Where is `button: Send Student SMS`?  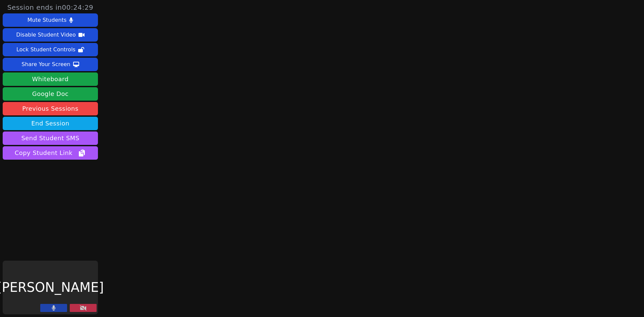
button: Send Student SMS is located at coordinates (50, 138).